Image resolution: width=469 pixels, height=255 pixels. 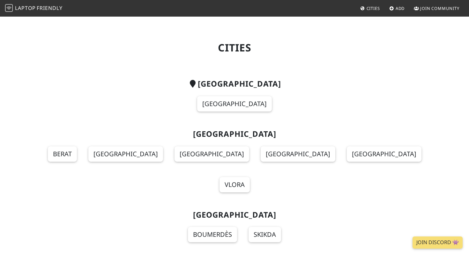 What do you see at coordinates (440, 8) in the screenshot?
I see `span: Join Community` at bounding box center [440, 8].